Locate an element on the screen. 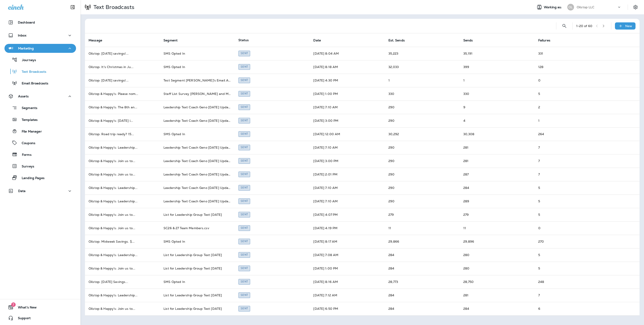 The height and width of the screenshot is (325, 644). td: 9 is located at coordinates (497, 107).